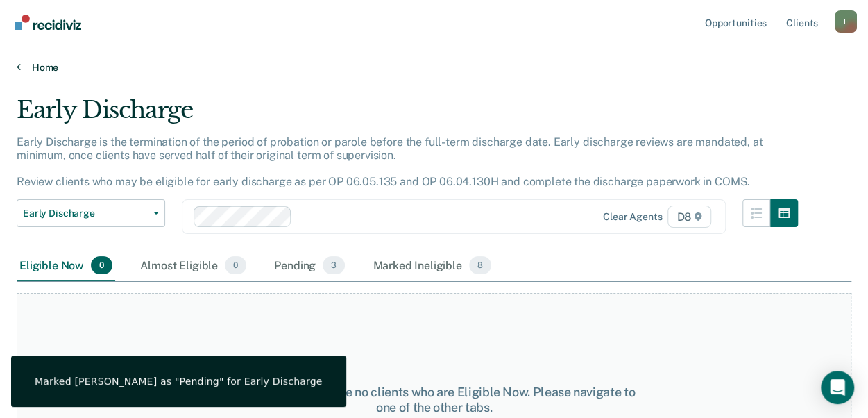 The image size is (868, 418). I want to click on div: Almost Eligible0, so click(193, 266).